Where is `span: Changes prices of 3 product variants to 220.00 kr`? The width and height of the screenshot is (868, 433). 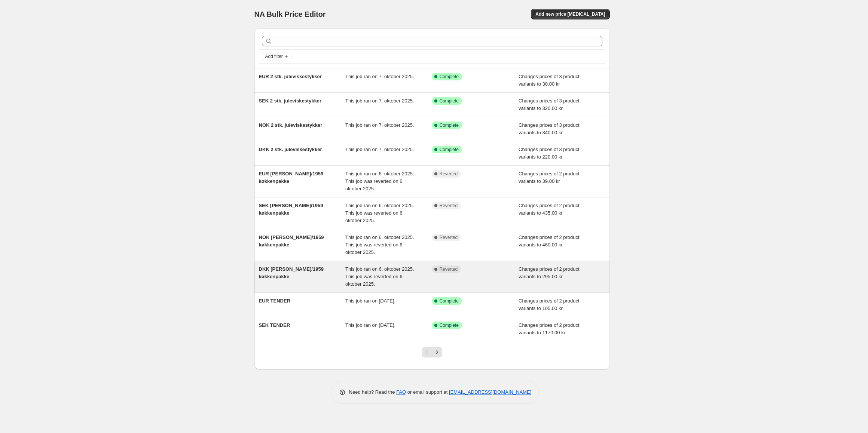
span: Changes prices of 3 product variants to 220.00 kr is located at coordinates (549, 153).